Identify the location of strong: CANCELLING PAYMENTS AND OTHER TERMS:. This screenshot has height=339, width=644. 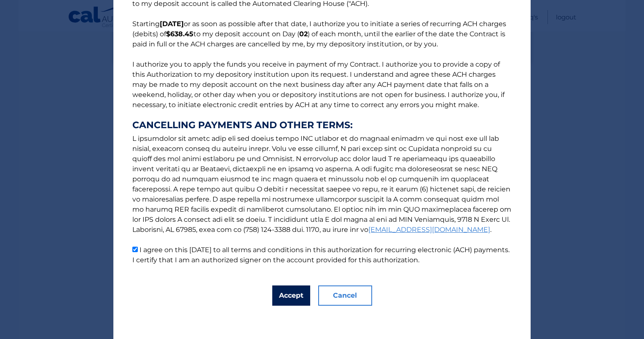
(322, 125).